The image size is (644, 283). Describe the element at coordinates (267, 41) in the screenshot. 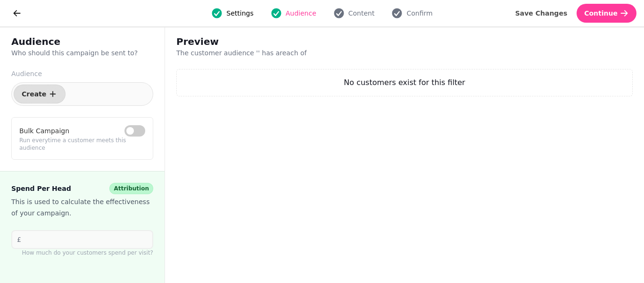

I see `h2: Preview` at that location.